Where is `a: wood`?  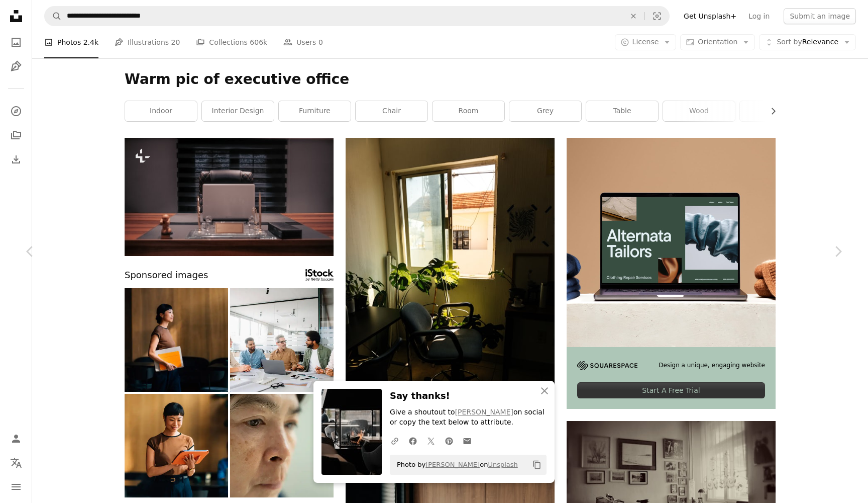 a: wood is located at coordinates (699, 111).